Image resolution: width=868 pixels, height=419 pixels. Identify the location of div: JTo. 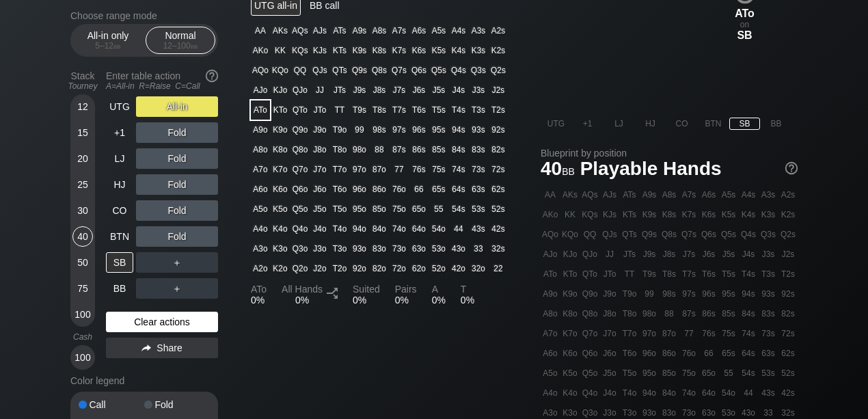
(609, 274).